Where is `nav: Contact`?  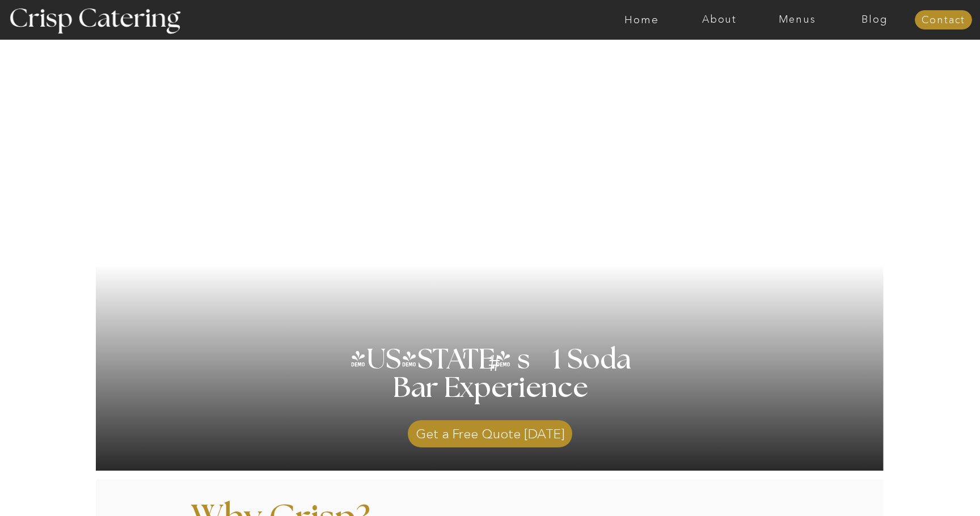
nav: Contact is located at coordinates (943, 21).